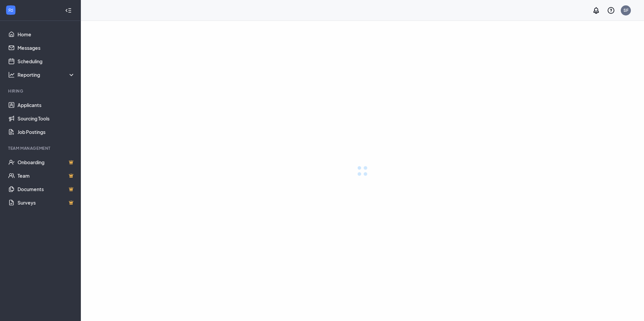 The image size is (644, 321). What do you see at coordinates (69, 10) in the screenshot?
I see `svg: Collapse` at bounding box center [69, 10].